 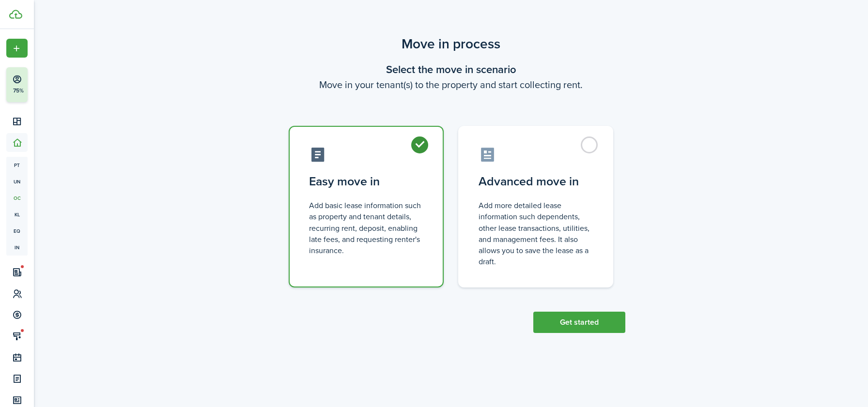 I want to click on button: Open menu, so click(x=17, y=48).